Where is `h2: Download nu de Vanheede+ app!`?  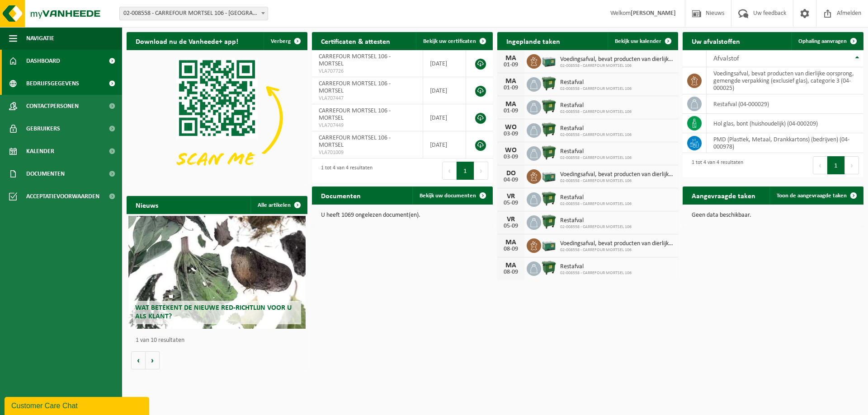
h2: Download nu de Vanheede+ app! is located at coordinates (187, 41).